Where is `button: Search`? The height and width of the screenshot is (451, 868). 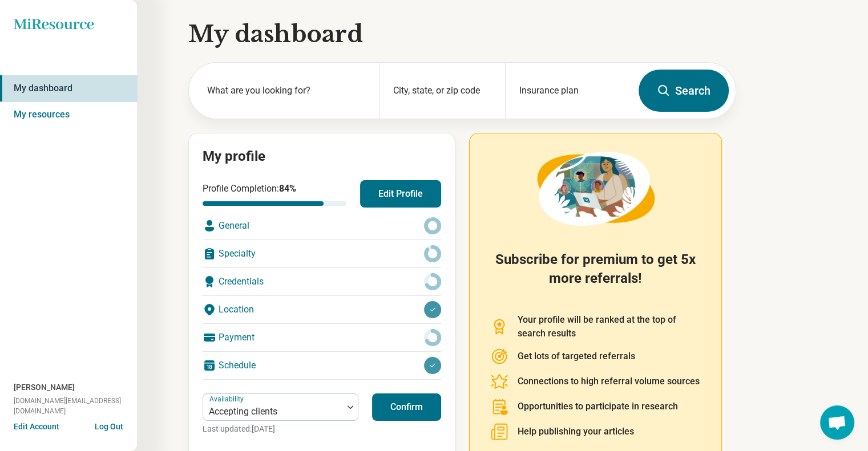 button: Search is located at coordinates (684, 90).